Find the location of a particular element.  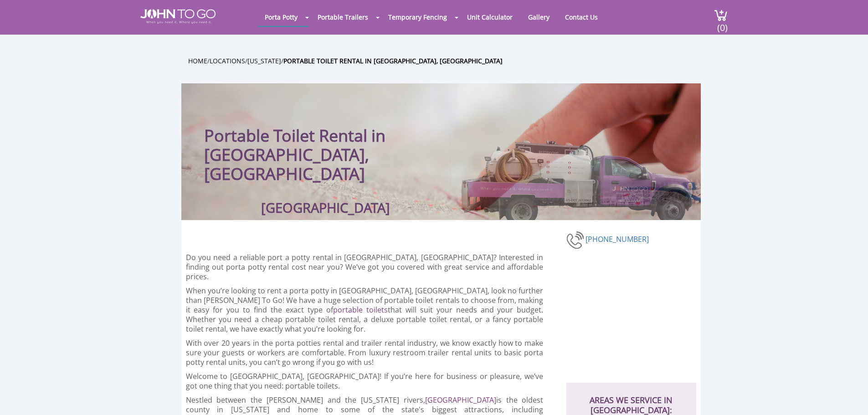

a: Locations is located at coordinates (227, 60).